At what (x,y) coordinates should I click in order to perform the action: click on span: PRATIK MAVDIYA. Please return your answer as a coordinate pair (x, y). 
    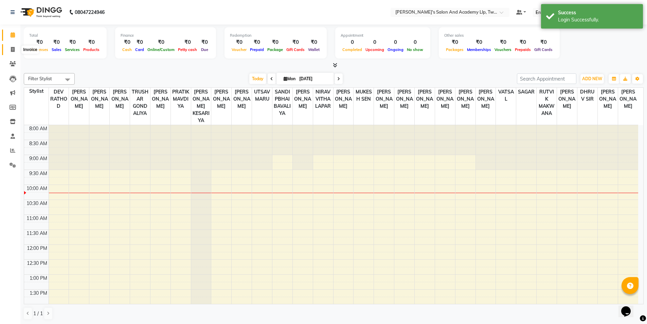
    Looking at the image, I should click on (181, 99).